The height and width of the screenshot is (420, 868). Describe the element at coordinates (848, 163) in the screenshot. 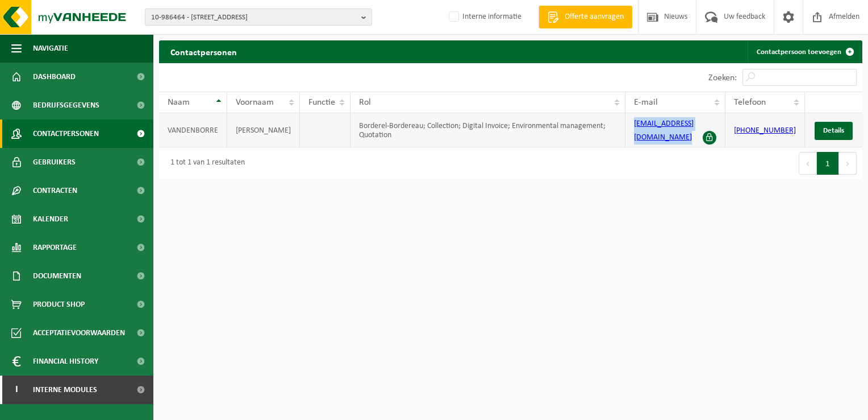

I see `button: Next` at that location.